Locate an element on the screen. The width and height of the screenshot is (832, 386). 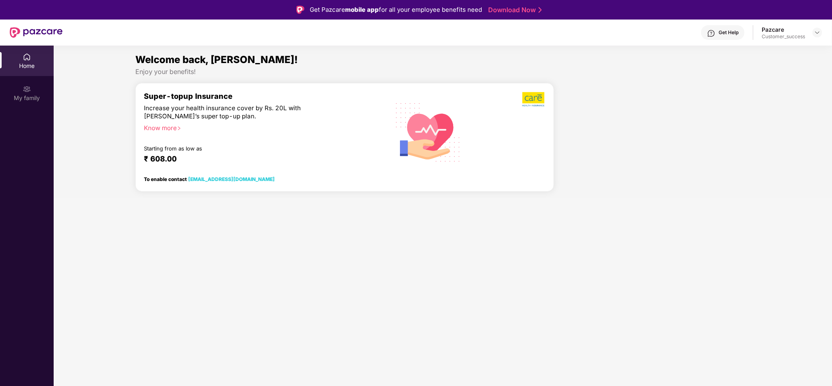
div: Customer_success is located at coordinates (784, 37).